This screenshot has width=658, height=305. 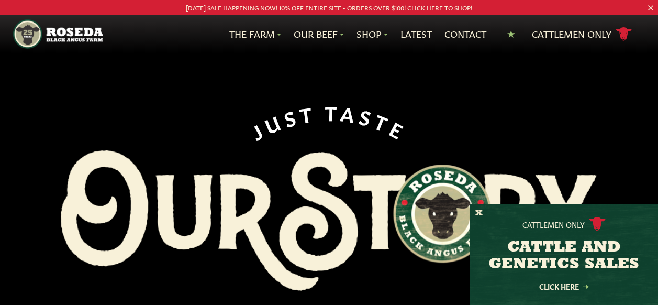 I want to click on span: U, so click(x=273, y=121).